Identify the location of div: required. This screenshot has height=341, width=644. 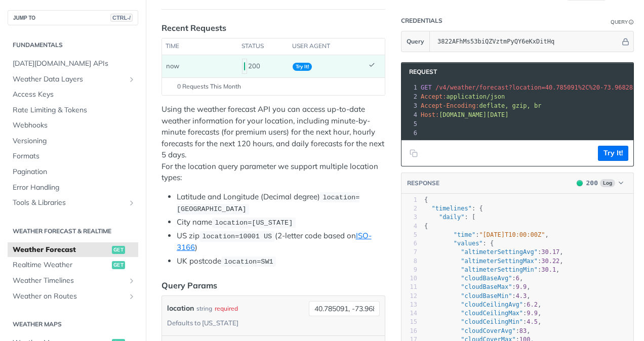
(226, 308).